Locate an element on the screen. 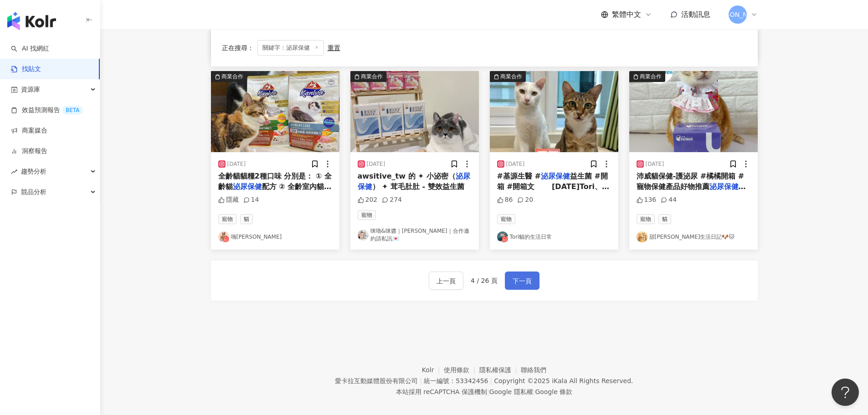 The image size is (868, 415). span: 關鍵字：泌尿保健 is located at coordinates (290, 48).